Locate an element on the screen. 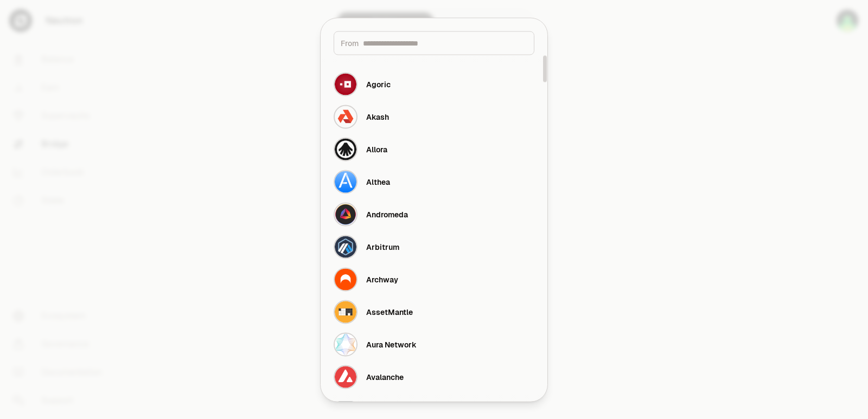  button: Arbitrum LogoArbitrum is located at coordinates (434, 247).